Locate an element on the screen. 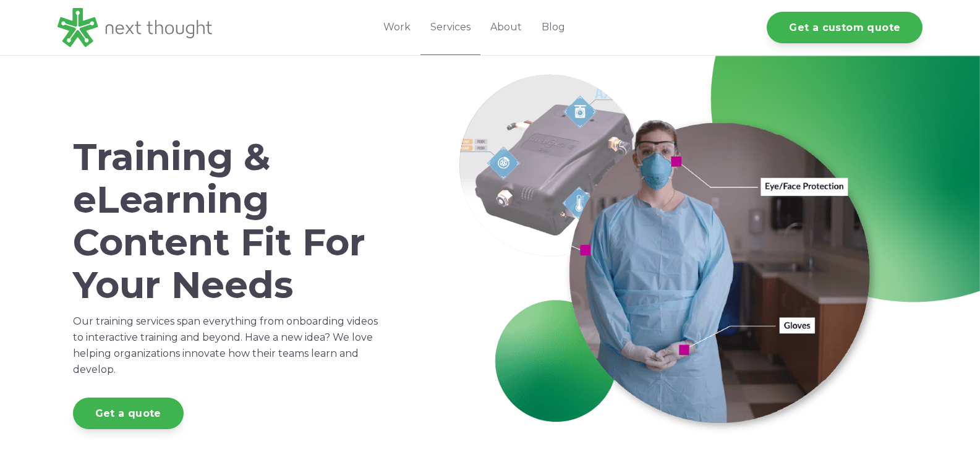  a: Get a quote is located at coordinates (128, 413).